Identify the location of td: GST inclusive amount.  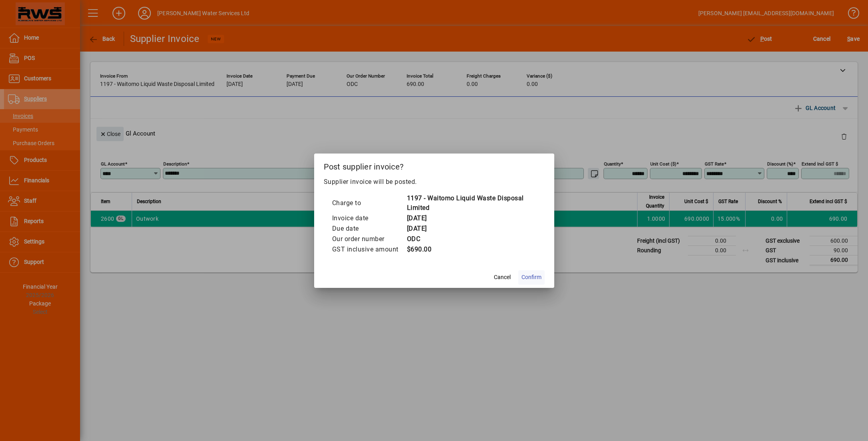
(369, 249).